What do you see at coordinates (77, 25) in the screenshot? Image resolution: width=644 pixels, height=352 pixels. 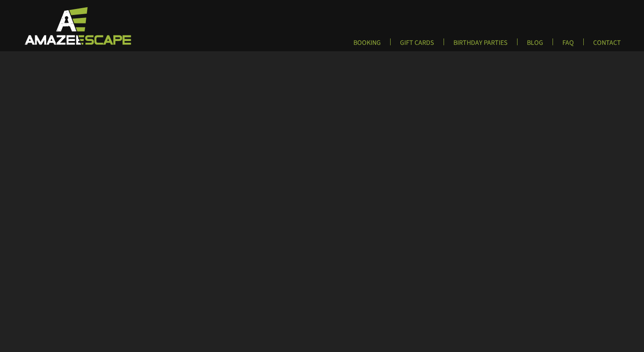 I see `img: Escape Room Game in Boston Area` at bounding box center [77, 25].